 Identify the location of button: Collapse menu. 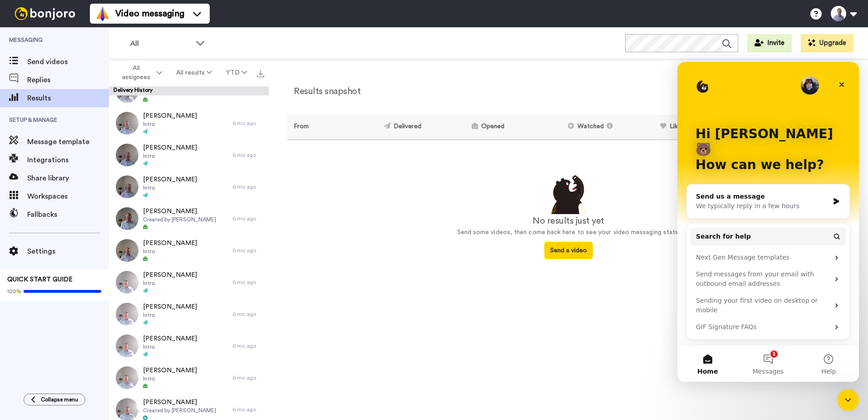
(54, 399).